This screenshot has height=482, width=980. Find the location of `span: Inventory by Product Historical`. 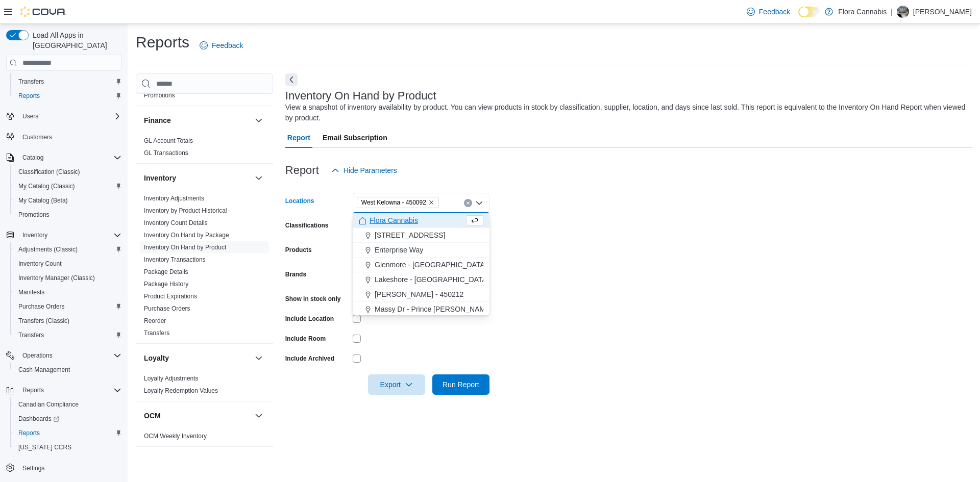

span: Inventory by Product Historical is located at coordinates (185, 211).